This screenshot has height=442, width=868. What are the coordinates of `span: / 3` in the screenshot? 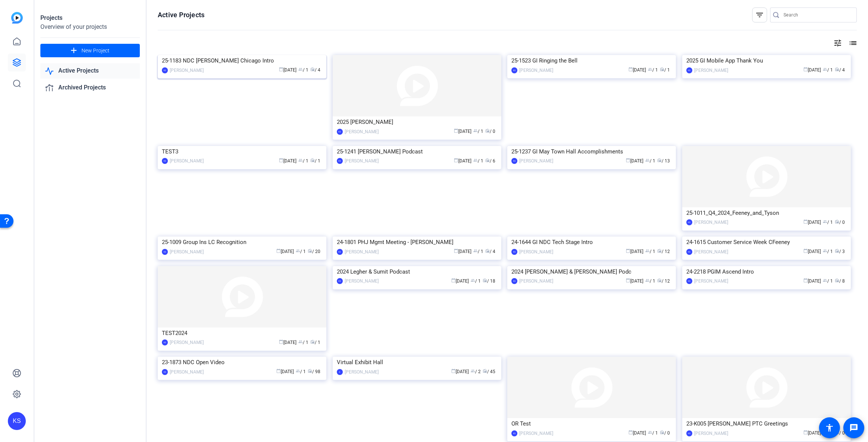 It's located at (840, 251).